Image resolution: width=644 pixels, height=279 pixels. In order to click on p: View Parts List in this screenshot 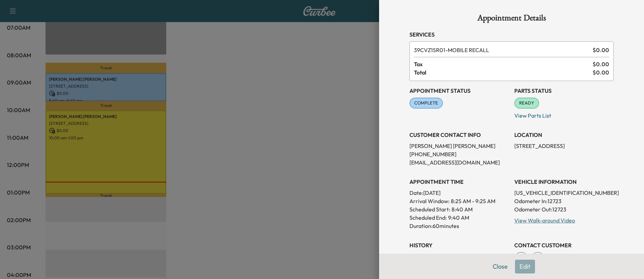, I will do `click(564, 114)`.